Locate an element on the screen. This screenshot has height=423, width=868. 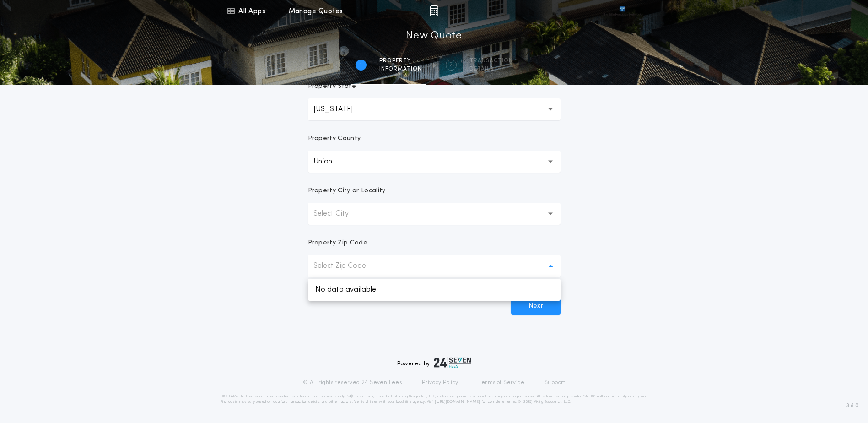
p: Select City is located at coordinates (338, 214).